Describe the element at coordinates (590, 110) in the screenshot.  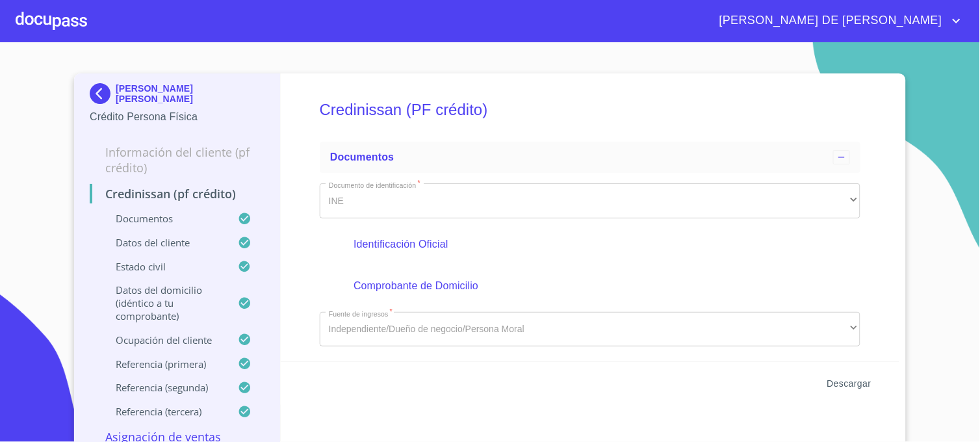
I see `h5: Credinissan (PF crédito)` at that location.